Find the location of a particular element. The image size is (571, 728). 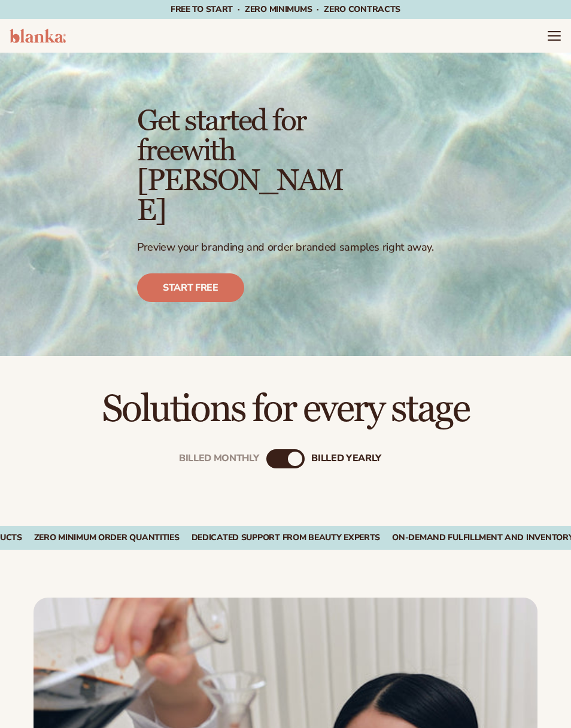

a: logo is located at coordinates (38, 36).